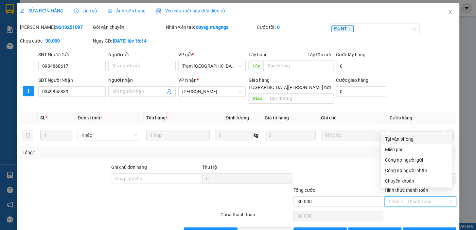 This screenshot has height=230, width=476. I want to click on div: Gói vận chuyển:, so click(129, 27).